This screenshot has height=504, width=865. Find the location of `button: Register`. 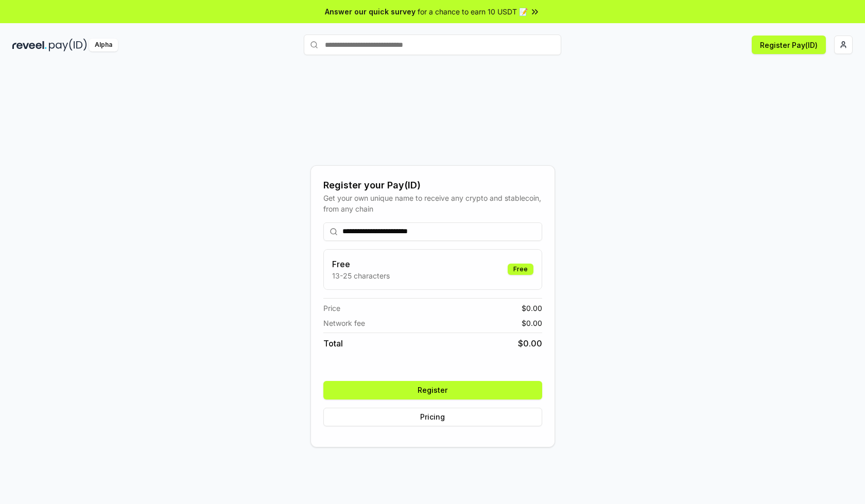

button: Register is located at coordinates (432, 390).